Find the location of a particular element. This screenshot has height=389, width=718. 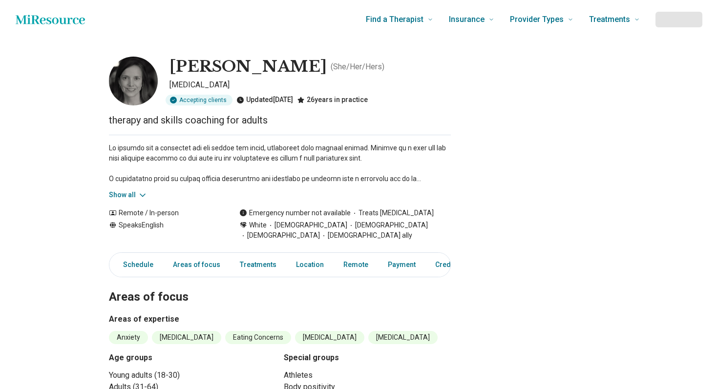

div: Emergency number not available is located at coordinates (295, 213).